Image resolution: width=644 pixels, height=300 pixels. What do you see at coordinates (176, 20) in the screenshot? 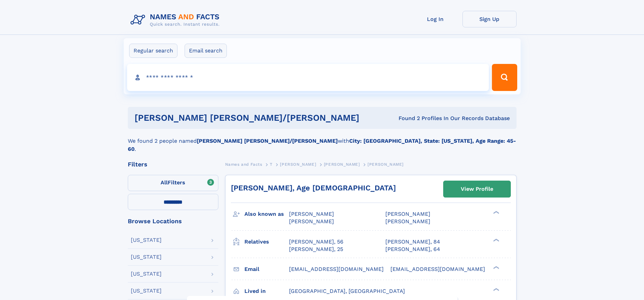
I see `img: Logo Names and Facts` at bounding box center [176, 20].